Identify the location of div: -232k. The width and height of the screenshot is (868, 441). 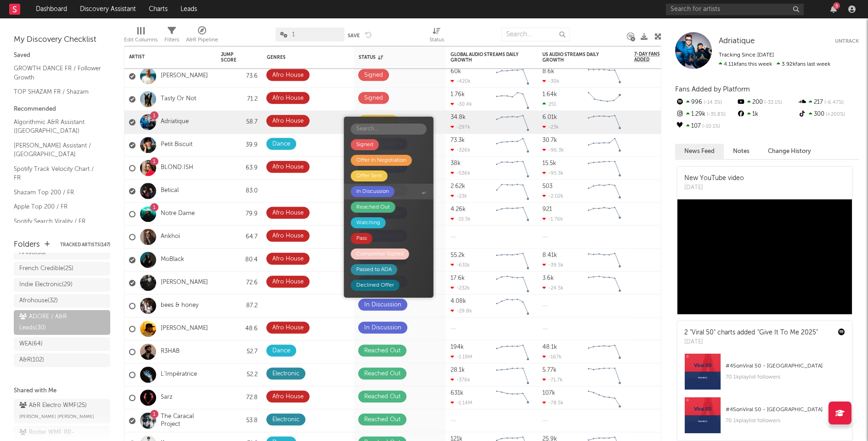
(460, 288).